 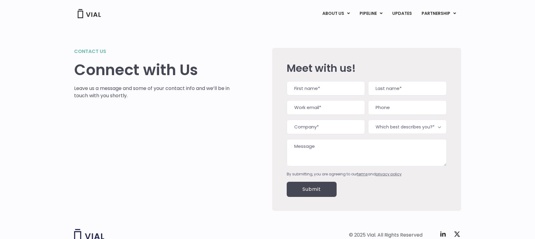 What do you see at coordinates (389, 174) in the screenshot?
I see `a: privacy policy` at bounding box center [389, 174].